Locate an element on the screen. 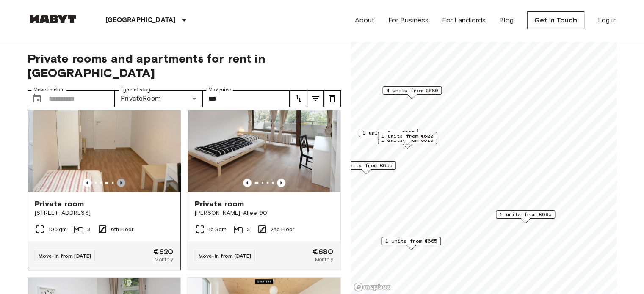  a: Mapbox logo is located at coordinates (372, 287).